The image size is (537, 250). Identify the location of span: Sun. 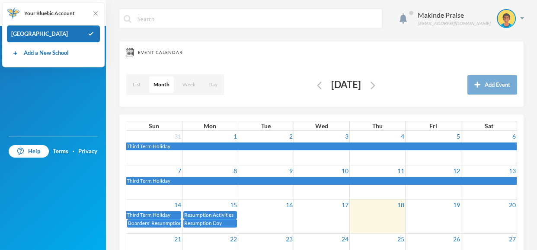
(154, 126).